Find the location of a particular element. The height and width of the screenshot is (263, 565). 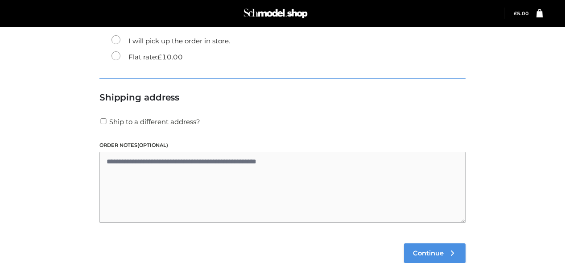

label: I will pick up the order in store. is located at coordinates (171, 41).